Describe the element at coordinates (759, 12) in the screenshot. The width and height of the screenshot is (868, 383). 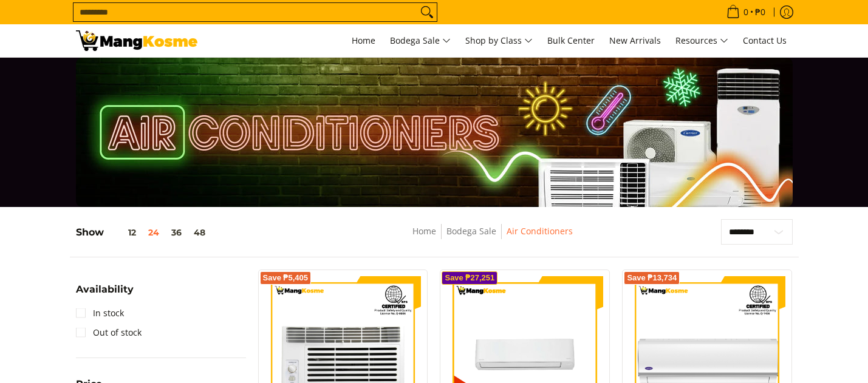
I see `span: ₱0` at that location.